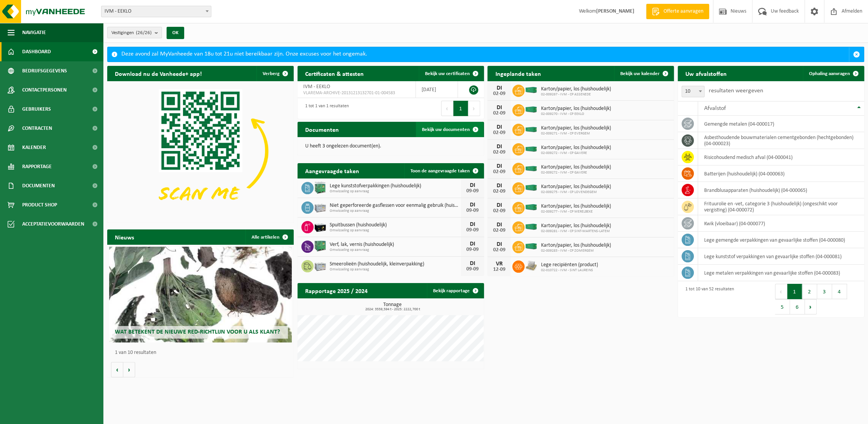 This screenshot has width=868, height=424. Describe the element at coordinates (444, 171) in the screenshot. I see `a: Toon de aangevraagde taken` at that location.